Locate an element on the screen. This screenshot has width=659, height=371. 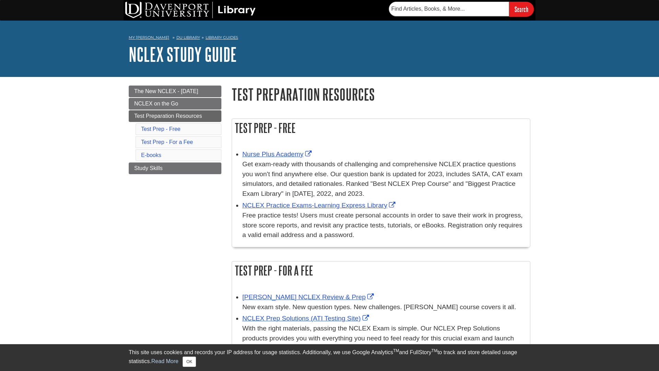
span: Study Skills is located at coordinates (148, 168).